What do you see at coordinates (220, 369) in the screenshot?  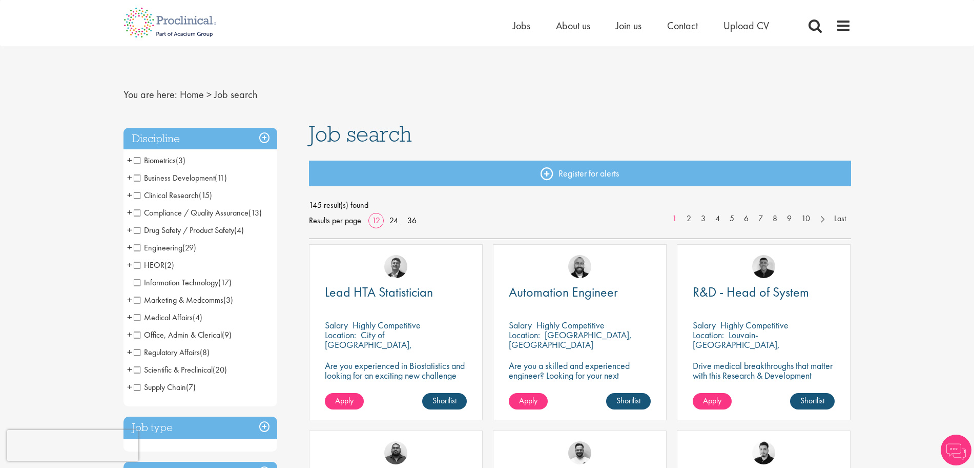 I see `span: (20)` at bounding box center [220, 369].